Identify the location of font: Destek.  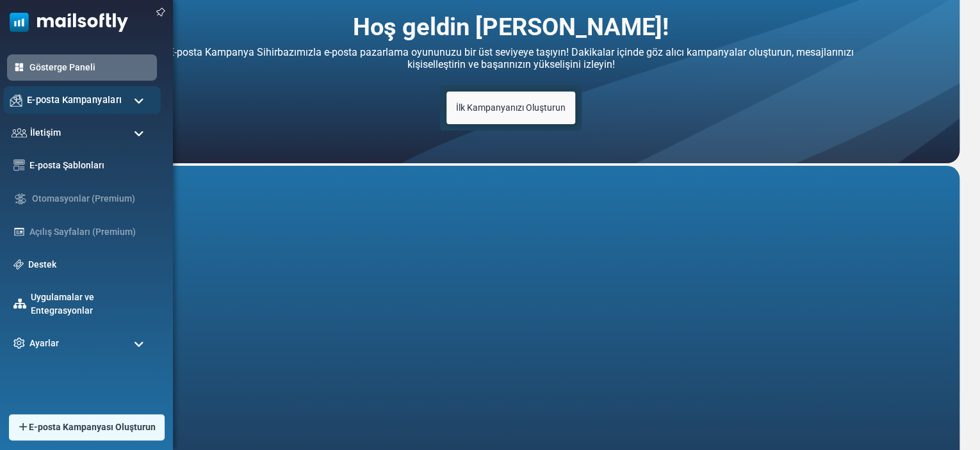
(42, 264).